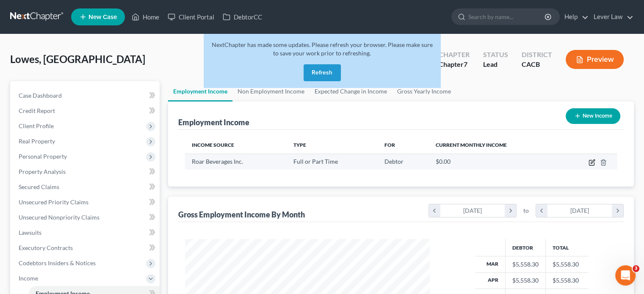 The height and width of the screenshot is (294, 644). Describe the element at coordinates (85, 172) in the screenshot. I see `a: Property Analysis` at that location.